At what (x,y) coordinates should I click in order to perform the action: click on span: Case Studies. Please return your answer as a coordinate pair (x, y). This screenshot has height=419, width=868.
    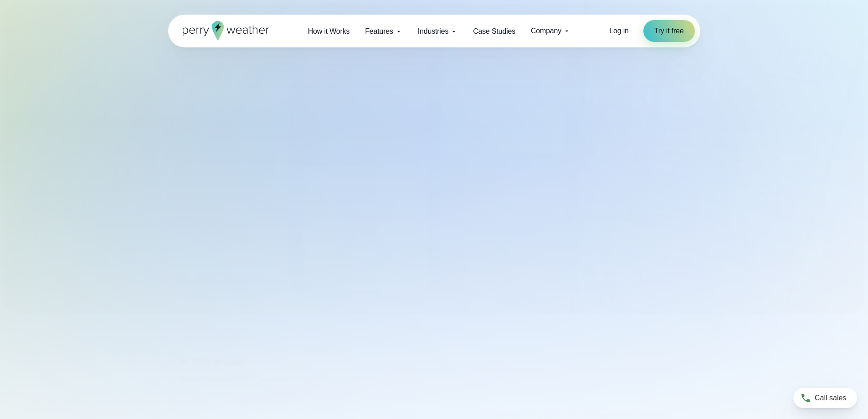
    Looking at the image, I should click on (494, 31).